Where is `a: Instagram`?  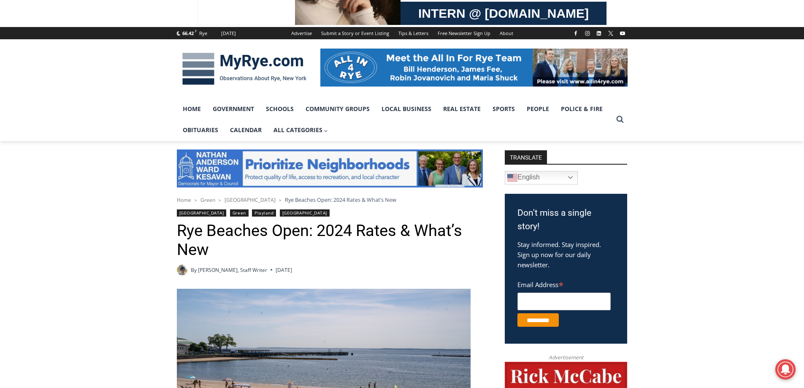
a: Instagram is located at coordinates (588, 33).